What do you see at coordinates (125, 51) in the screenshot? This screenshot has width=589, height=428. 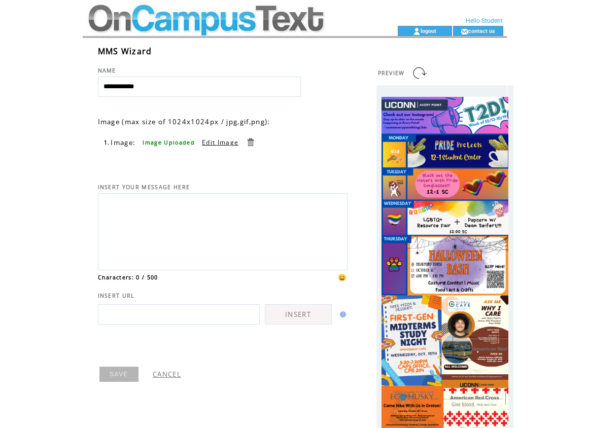 I see `span: MMS Wizard` at bounding box center [125, 51].